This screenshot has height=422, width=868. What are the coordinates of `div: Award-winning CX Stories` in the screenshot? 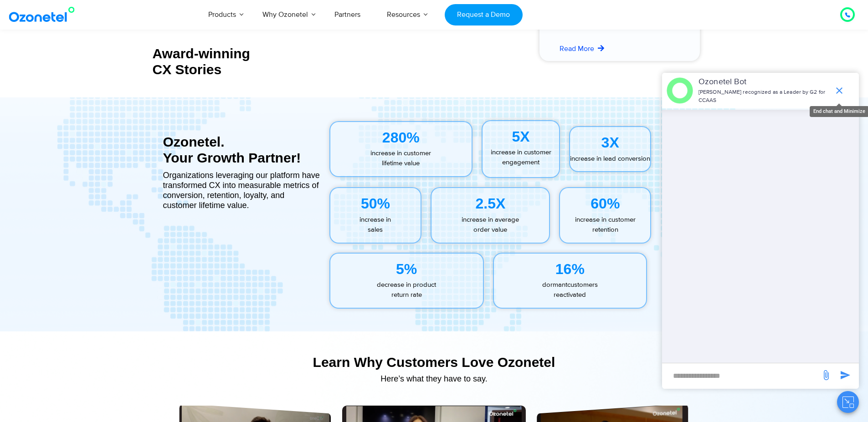 It's located at (238, 61).